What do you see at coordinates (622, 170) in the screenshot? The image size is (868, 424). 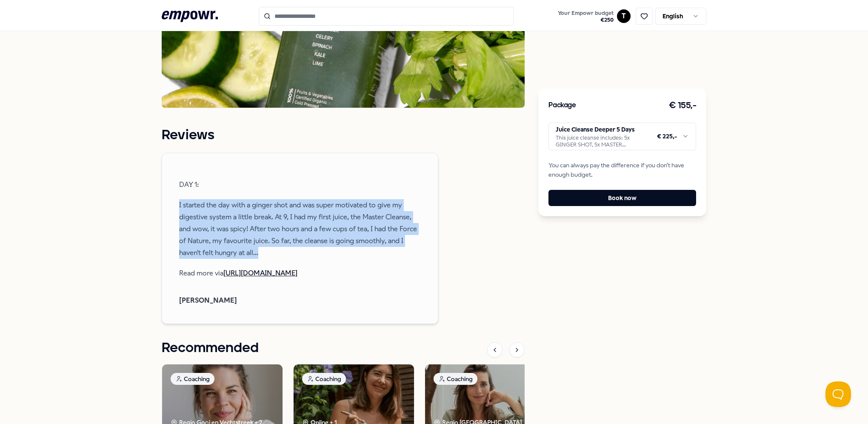 I see `span: You can always pay the difference if you don't have enough budget.` at bounding box center [622, 170].